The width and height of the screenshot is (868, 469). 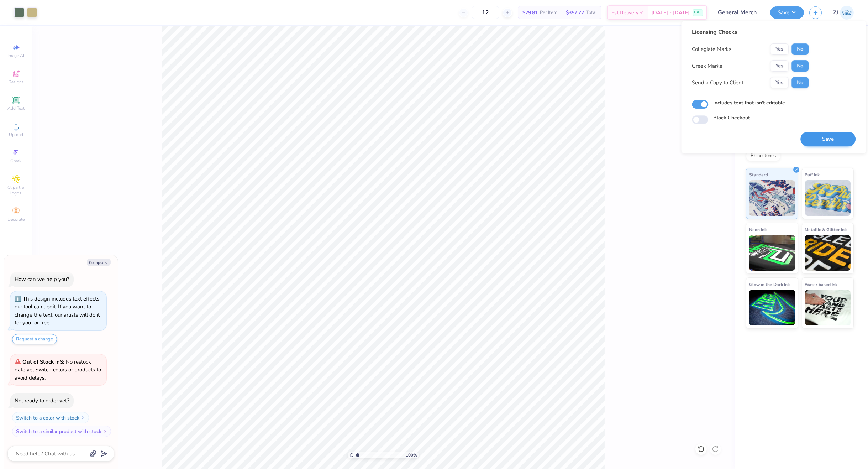 I want to click on span: Greek, so click(x=16, y=161).